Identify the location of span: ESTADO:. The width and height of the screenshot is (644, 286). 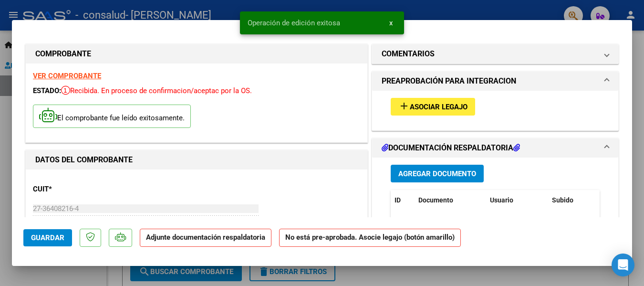
(47, 90).